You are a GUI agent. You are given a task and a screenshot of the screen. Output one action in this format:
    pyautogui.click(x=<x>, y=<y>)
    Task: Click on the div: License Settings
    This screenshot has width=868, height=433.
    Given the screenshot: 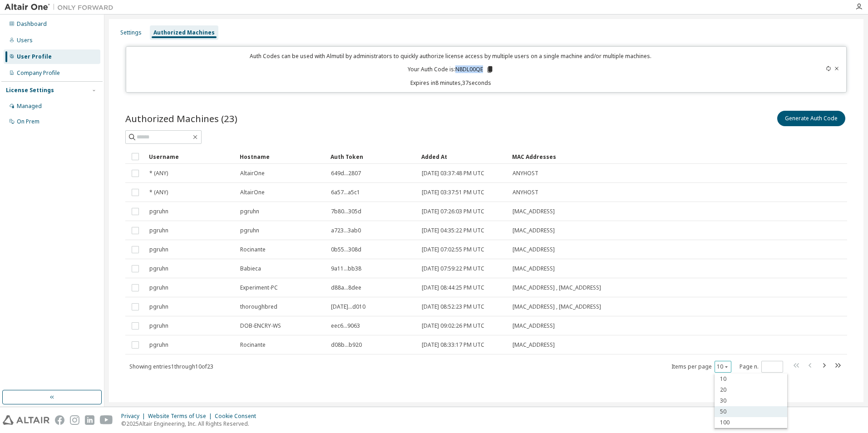 What is the action you would take?
    pyautogui.click(x=30, y=91)
    